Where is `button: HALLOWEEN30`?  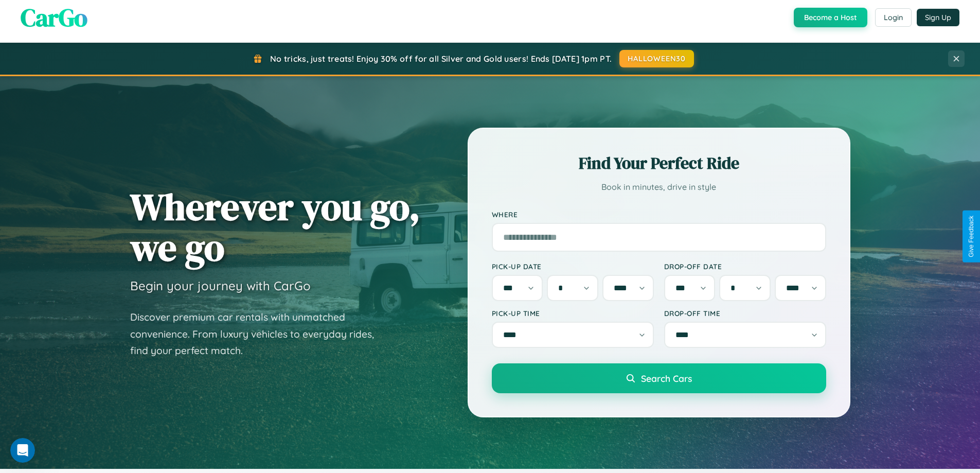 button: HALLOWEEN30 is located at coordinates (656, 59).